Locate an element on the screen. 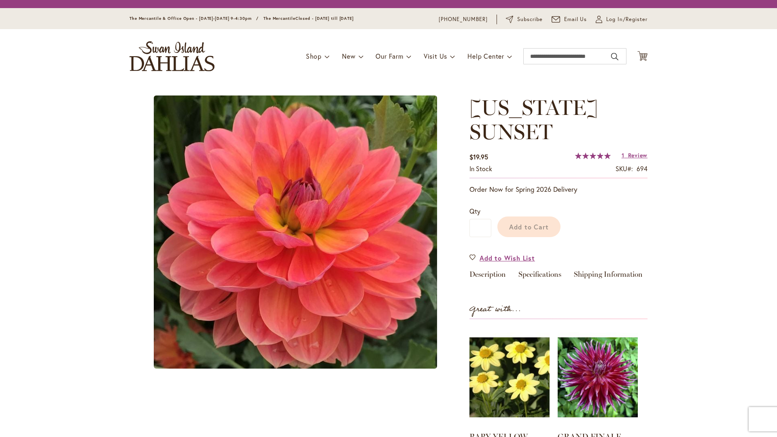 Image resolution: width=777 pixels, height=437 pixels. span: In stock is located at coordinates (481, 168).